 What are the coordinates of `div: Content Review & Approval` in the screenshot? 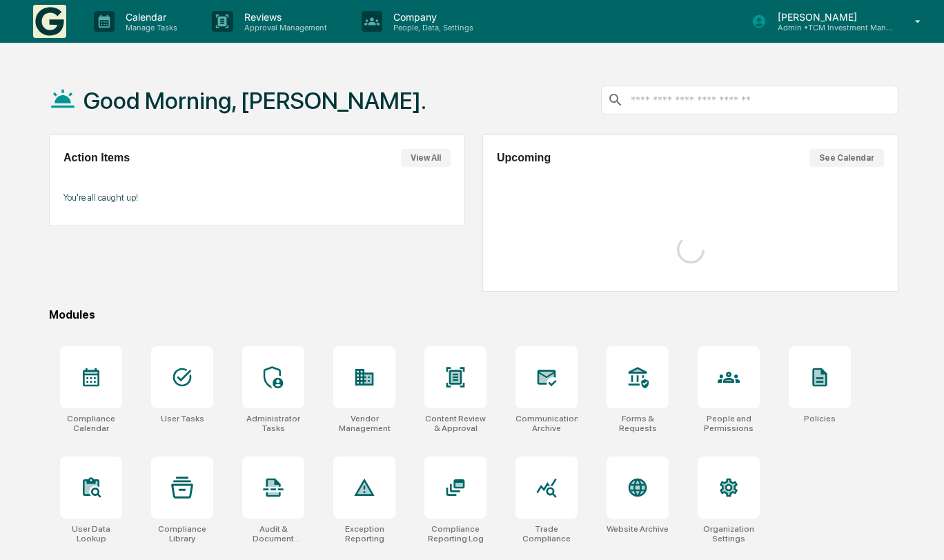 It's located at (455, 424).